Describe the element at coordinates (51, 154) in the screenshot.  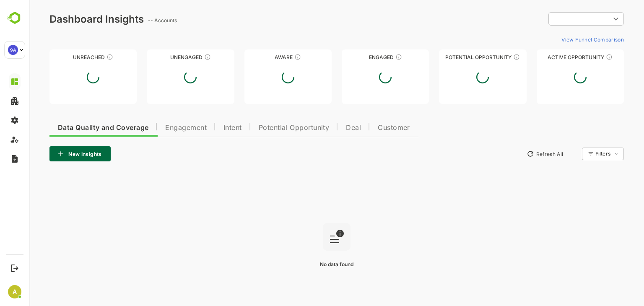
I see `a: New Insights` at that location.